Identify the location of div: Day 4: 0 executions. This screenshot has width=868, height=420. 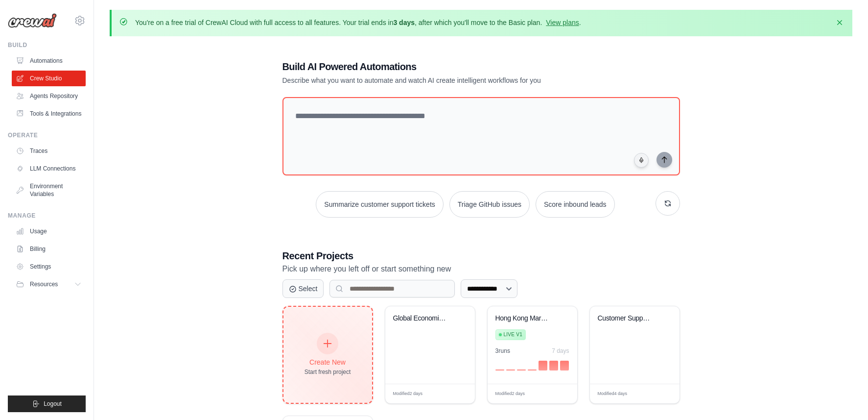
(532, 370).